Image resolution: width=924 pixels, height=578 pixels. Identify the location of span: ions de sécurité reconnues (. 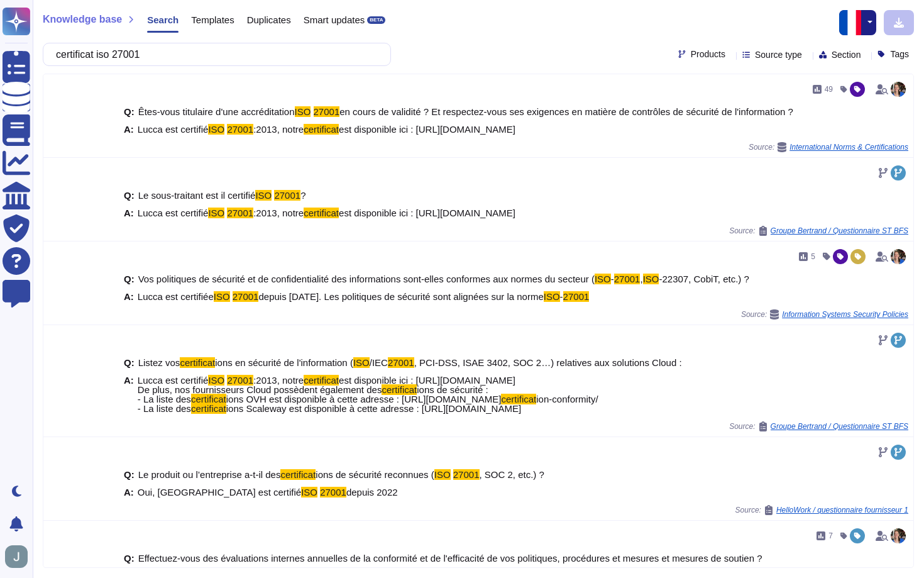
(375, 474).